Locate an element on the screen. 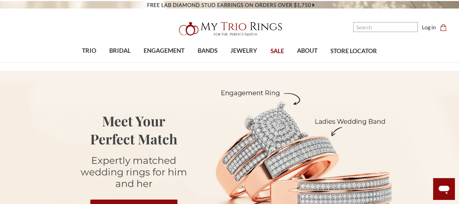  a: ABOUT is located at coordinates (307, 51).